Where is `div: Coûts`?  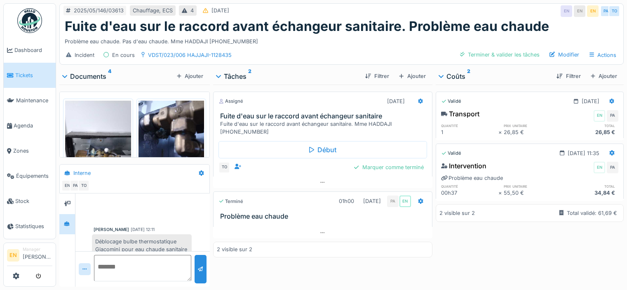
div: Coûts is located at coordinates (495, 76).